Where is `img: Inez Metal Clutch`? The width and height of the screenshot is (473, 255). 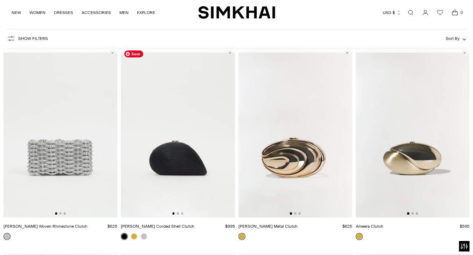 img: Inez Metal Clutch is located at coordinates (295, 132).